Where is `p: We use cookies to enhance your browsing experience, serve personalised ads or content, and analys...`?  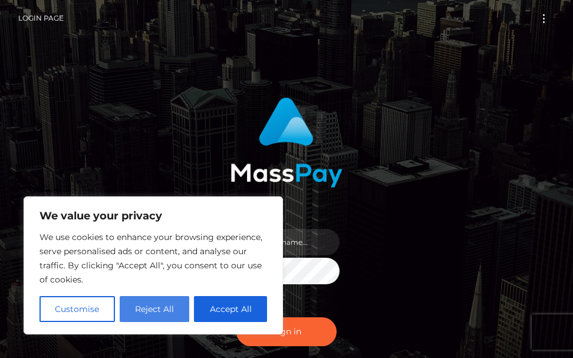
p: We use cookies to enhance your browsing experience, serve personalised ads or content, and analys... is located at coordinates (153, 258).